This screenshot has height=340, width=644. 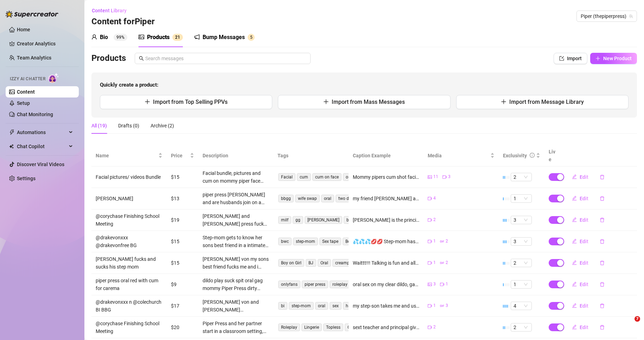 What do you see at coordinates (104, 37) in the screenshot?
I see `div: Bio` at bounding box center [104, 37].